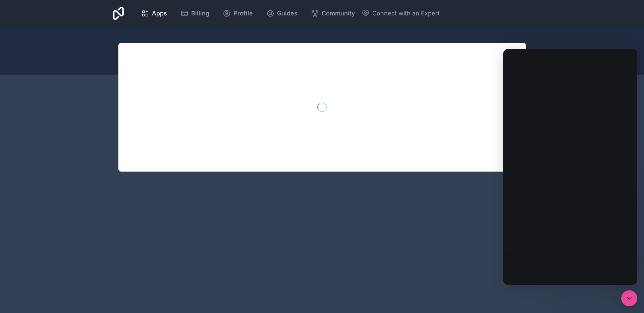 This screenshot has width=644, height=313. What do you see at coordinates (629, 299) in the screenshot?
I see `div: Open Intercom Messenger` at bounding box center [629, 299].